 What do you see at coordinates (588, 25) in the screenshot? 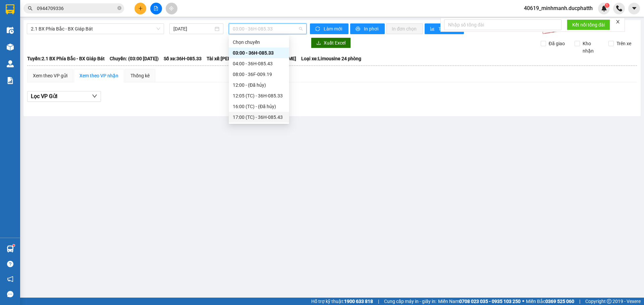
I see `span: Kết nối tổng đài` at bounding box center [588, 25].